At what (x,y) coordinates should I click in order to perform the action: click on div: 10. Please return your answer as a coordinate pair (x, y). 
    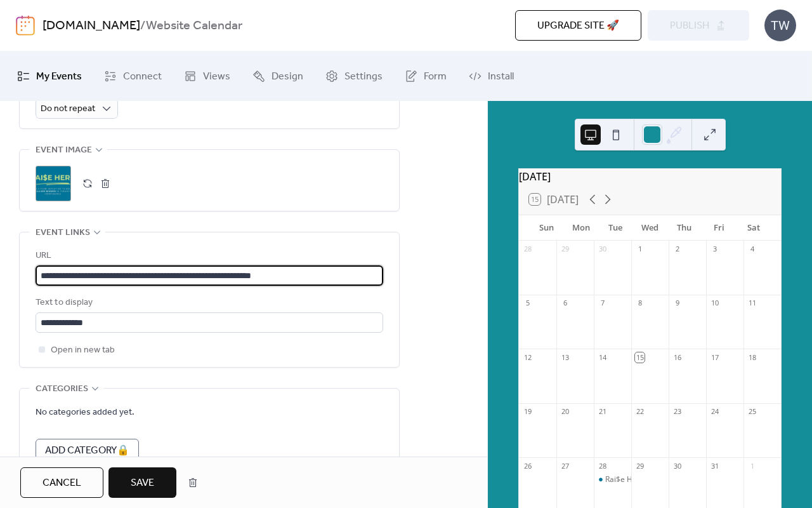
    Looking at the image, I should click on (714, 303).